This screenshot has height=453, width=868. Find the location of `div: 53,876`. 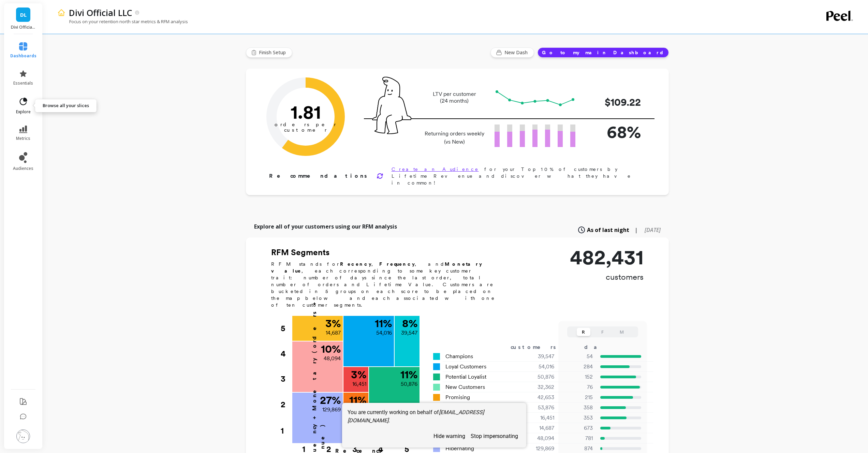

div: 53,876 is located at coordinates (538, 408).